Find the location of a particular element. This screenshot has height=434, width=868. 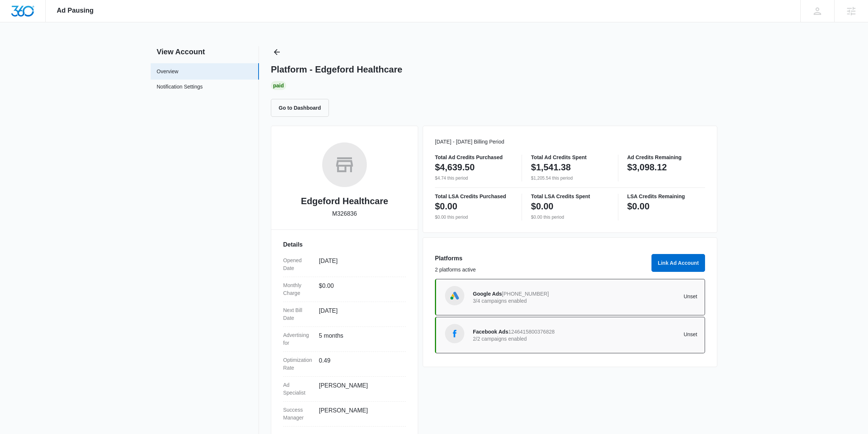

p: $3,098.12 is located at coordinates (647, 168).